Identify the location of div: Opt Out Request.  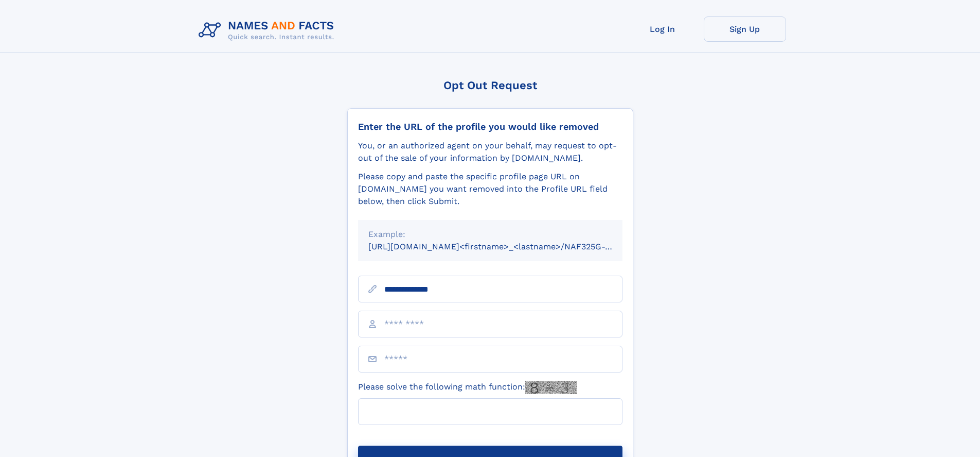
(490, 85).